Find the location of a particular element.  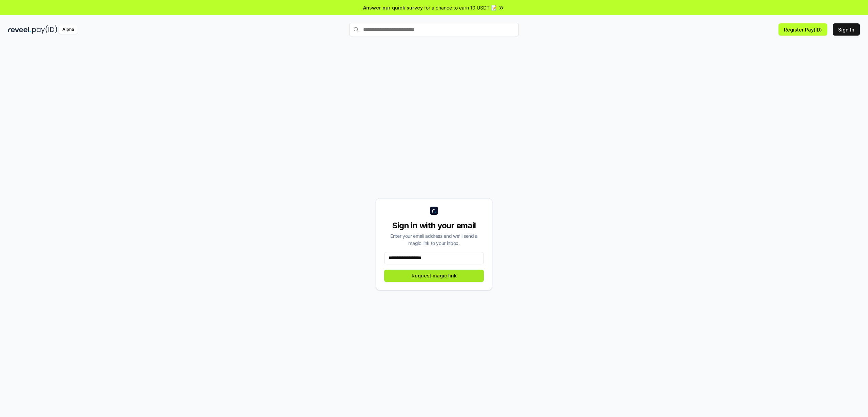

img: reveel_dark is located at coordinates (20, 29).